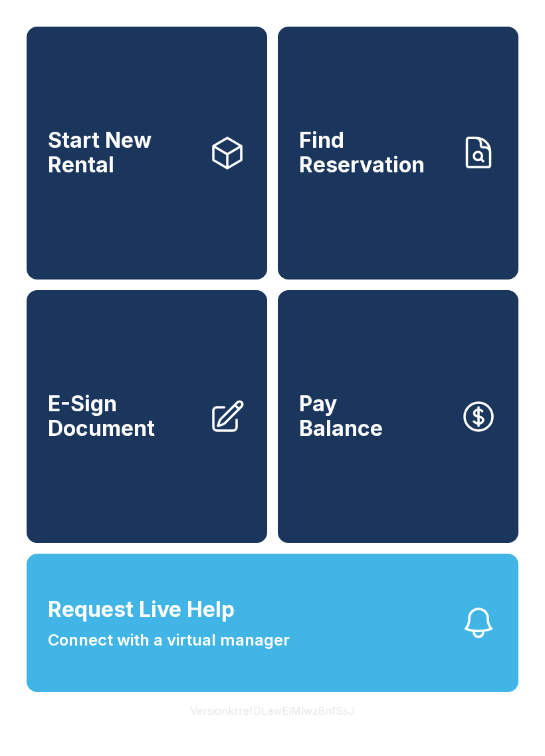 Image resolution: width=545 pixels, height=756 pixels. I want to click on span: Find Reservation, so click(374, 152).